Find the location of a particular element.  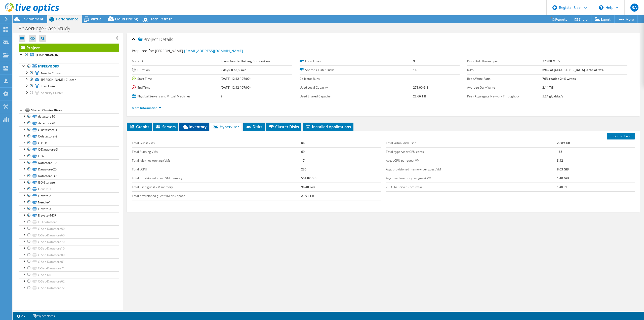

a: C-Sec-Datastore72 is located at coordinates (69, 288).